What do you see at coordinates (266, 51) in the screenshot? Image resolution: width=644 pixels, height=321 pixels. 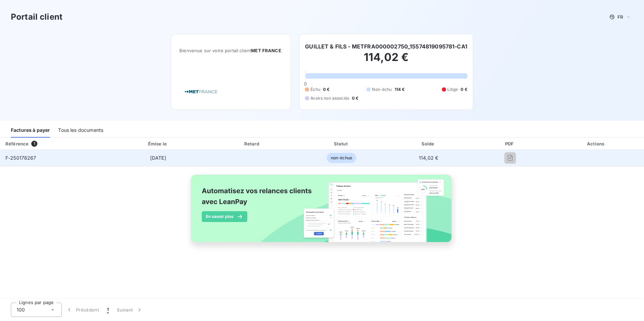 I see `span: MET FRANCE` at bounding box center [266, 51].